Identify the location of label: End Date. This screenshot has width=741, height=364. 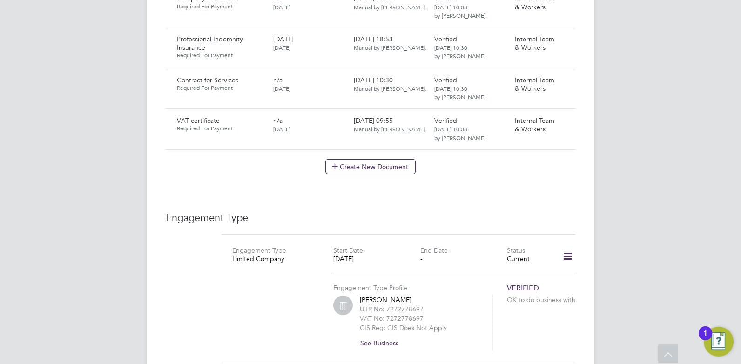
(434, 250).